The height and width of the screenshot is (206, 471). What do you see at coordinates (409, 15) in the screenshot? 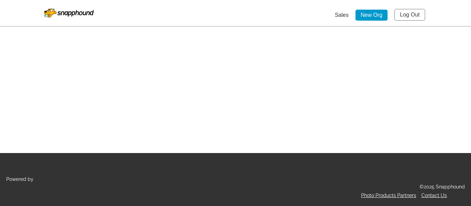
I see `a: Log Out` at bounding box center [409, 15].